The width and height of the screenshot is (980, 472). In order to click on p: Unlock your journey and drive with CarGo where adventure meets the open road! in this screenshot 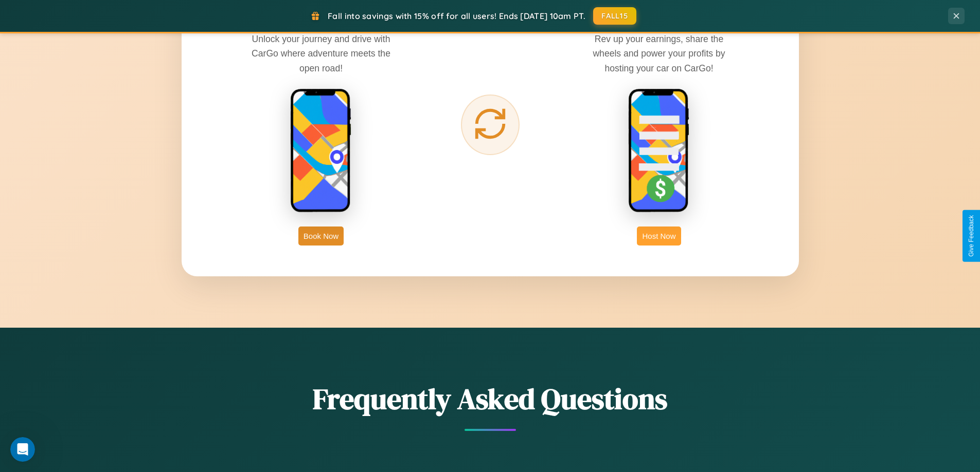, I will do `click(321, 54)`.